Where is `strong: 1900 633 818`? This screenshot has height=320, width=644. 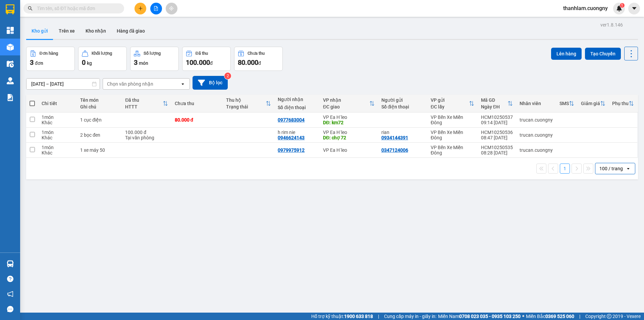 strong: 1900 633 818 is located at coordinates (358, 316).